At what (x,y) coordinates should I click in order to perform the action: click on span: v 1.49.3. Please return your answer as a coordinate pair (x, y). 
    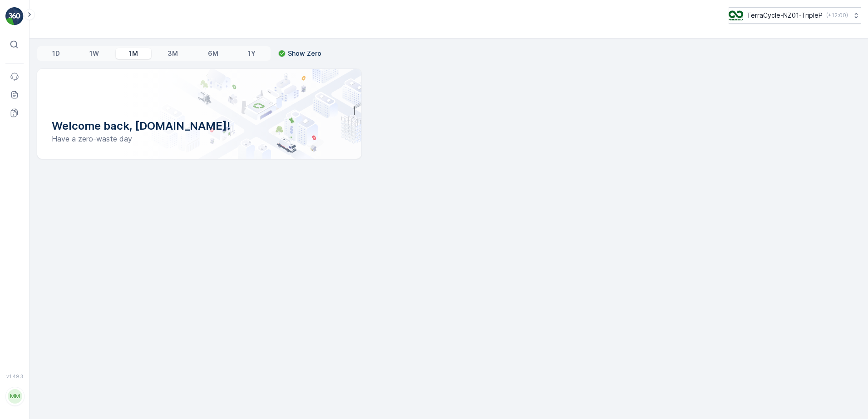
    Looking at the image, I should click on (15, 377).